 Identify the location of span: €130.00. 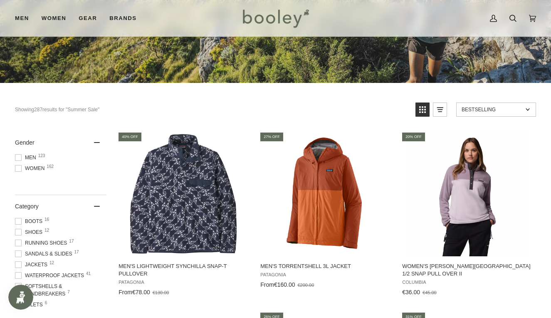
(161, 292).